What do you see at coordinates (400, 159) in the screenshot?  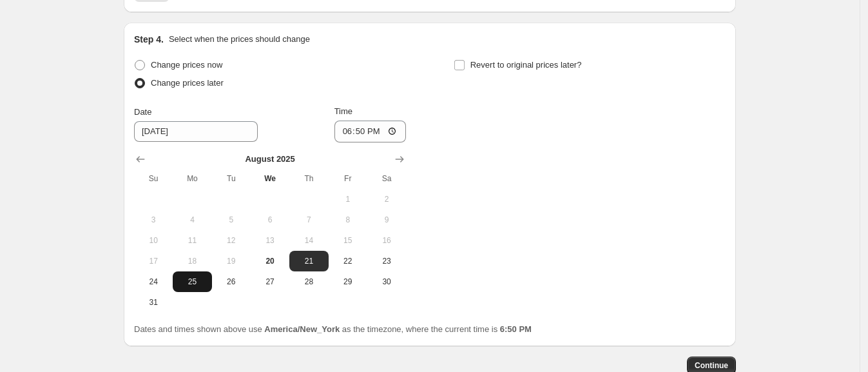 I see `button: Show next month, September 2025` at bounding box center [400, 159].